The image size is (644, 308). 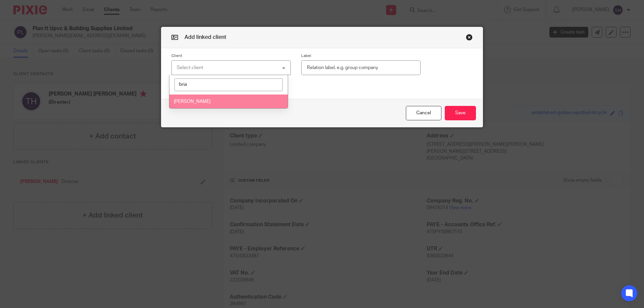 I want to click on span: Add linked client, so click(x=205, y=37).